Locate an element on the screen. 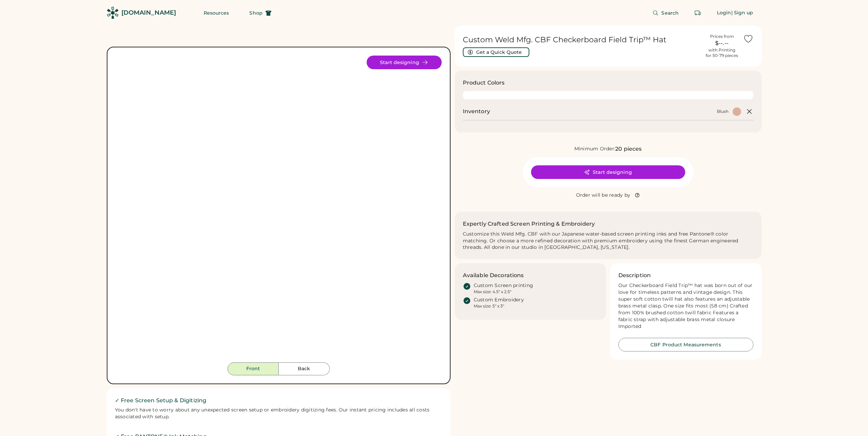 The image size is (868, 436). div: CBF Style Image is located at coordinates (279, 209).